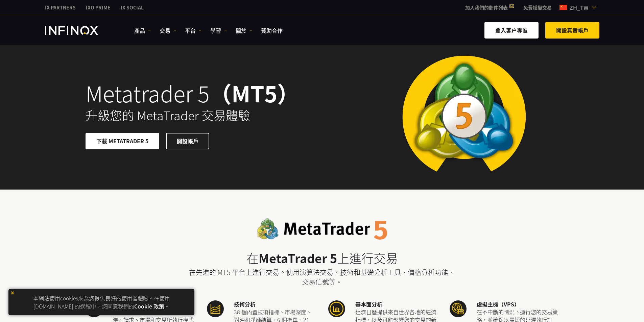  Describe the element at coordinates (79, 30) in the screenshot. I see `a: INFINOX Logo` at that location.